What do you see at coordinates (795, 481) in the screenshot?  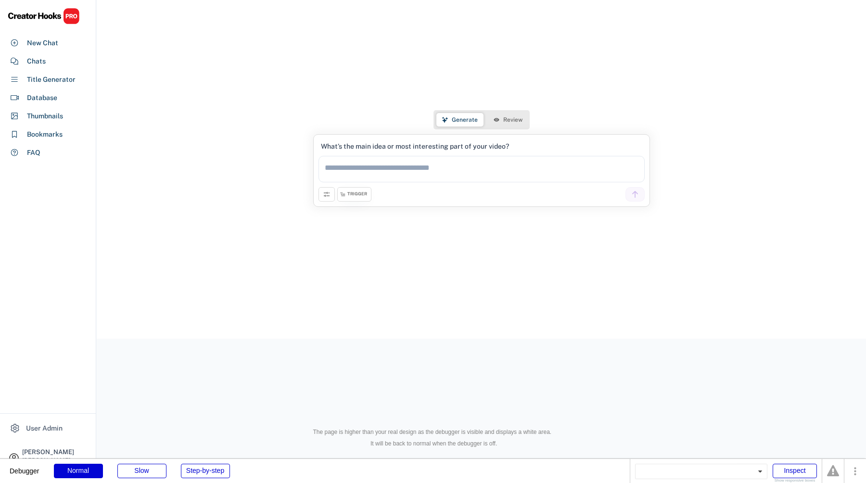 I see `div: Show responsive boxes` at bounding box center [795, 481].